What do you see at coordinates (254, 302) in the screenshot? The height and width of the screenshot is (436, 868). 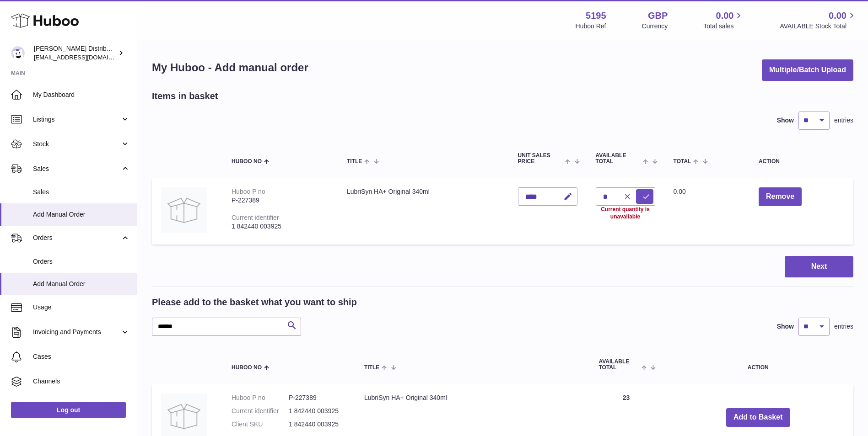 I see `h2: Please add to the basket what you want to ship` at bounding box center [254, 302].